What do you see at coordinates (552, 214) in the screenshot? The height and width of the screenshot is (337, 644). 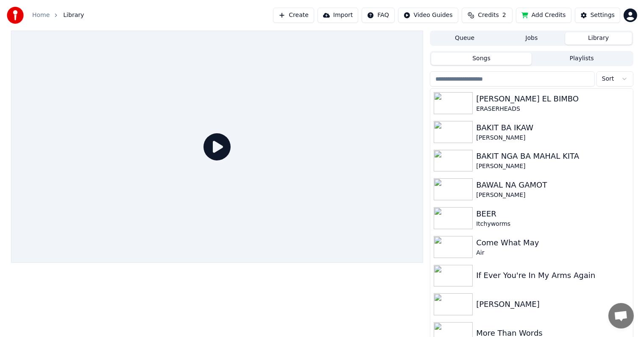 I see `div: BEER` at bounding box center [552, 214].